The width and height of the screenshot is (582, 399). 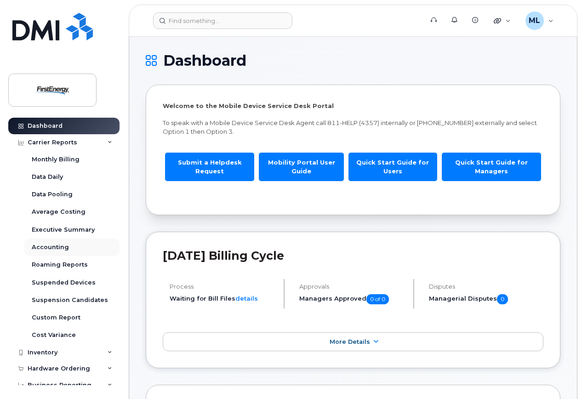 What do you see at coordinates (222, 298) in the screenshot?
I see `li: Waiting for Bill Files` at bounding box center [222, 298].